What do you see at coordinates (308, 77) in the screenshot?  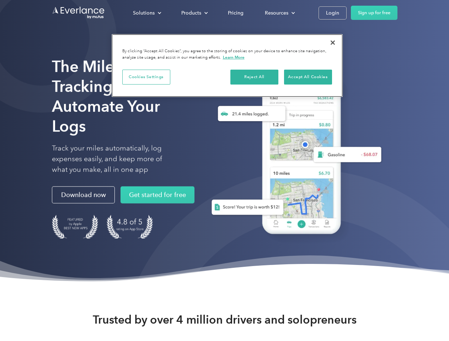 I see `button: Accept All Cookies` at bounding box center [308, 77].